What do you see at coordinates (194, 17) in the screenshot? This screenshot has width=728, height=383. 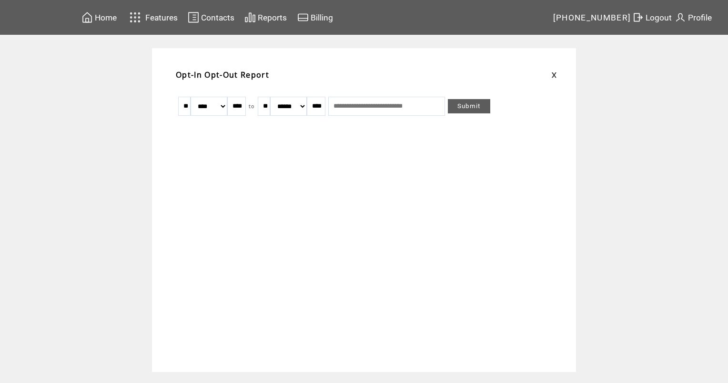 I see `img: contacts.svg` at bounding box center [194, 17].